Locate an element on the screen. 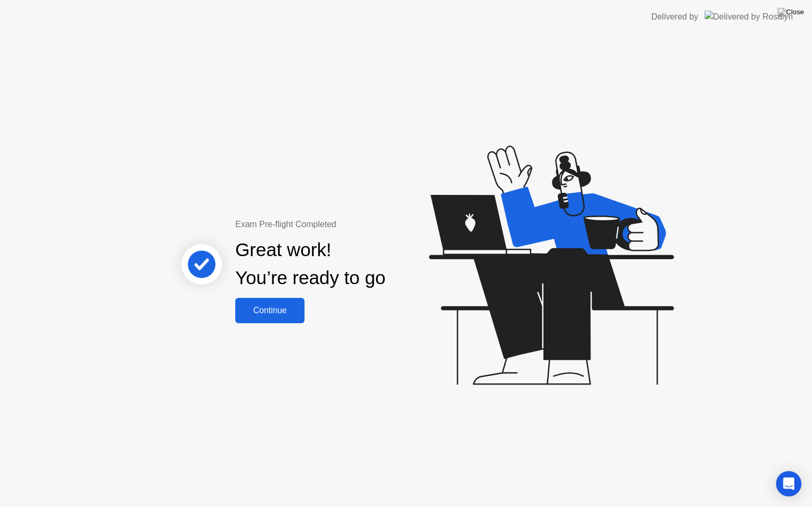 The image size is (812, 507). div: Open Intercom Messenger is located at coordinates (788, 484).